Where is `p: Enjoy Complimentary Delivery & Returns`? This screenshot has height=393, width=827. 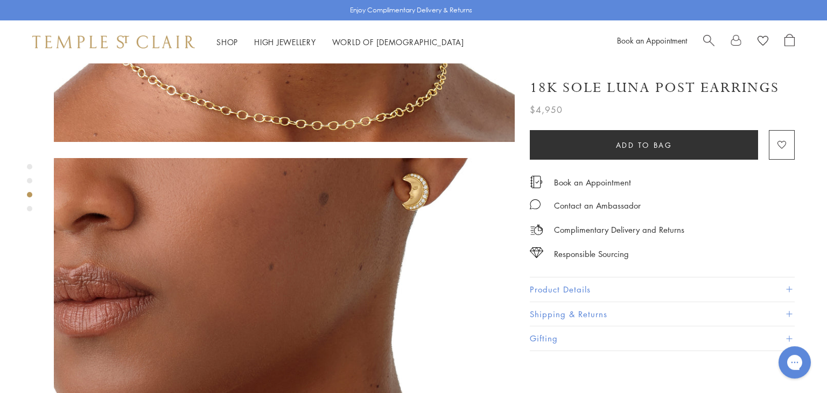
p: Enjoy Complimentary Delivery & Returns is located at coordinates (411, 10).